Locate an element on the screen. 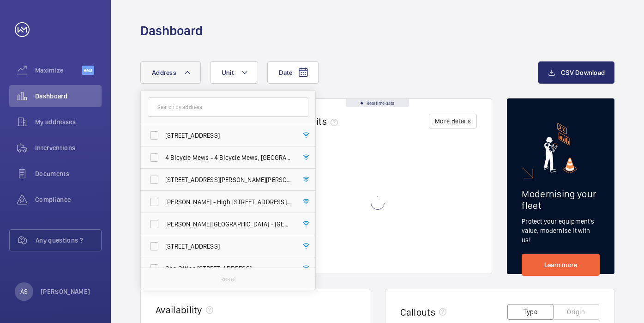 This screenshot has width=644, height=323. span: Dashboard is located at coordinates (68, 96).